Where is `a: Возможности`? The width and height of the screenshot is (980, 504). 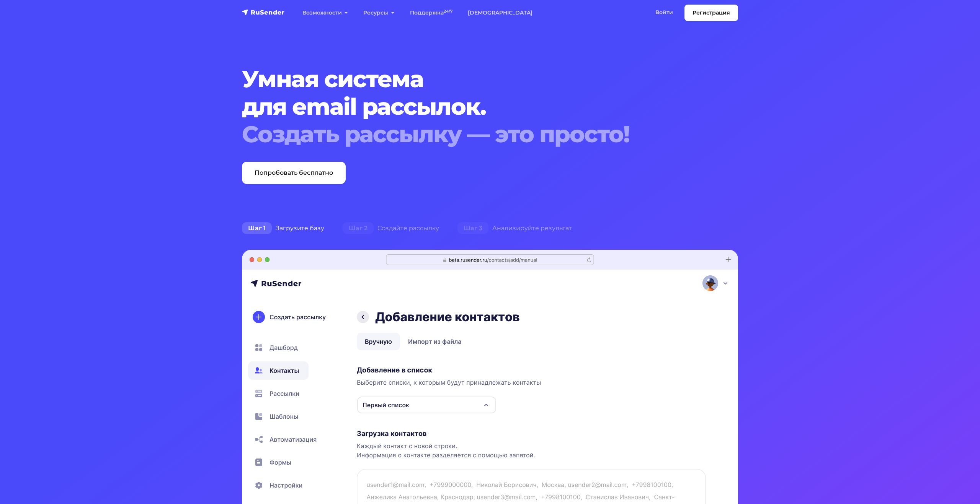
a: Возможности is located at coordinates (325, 13).